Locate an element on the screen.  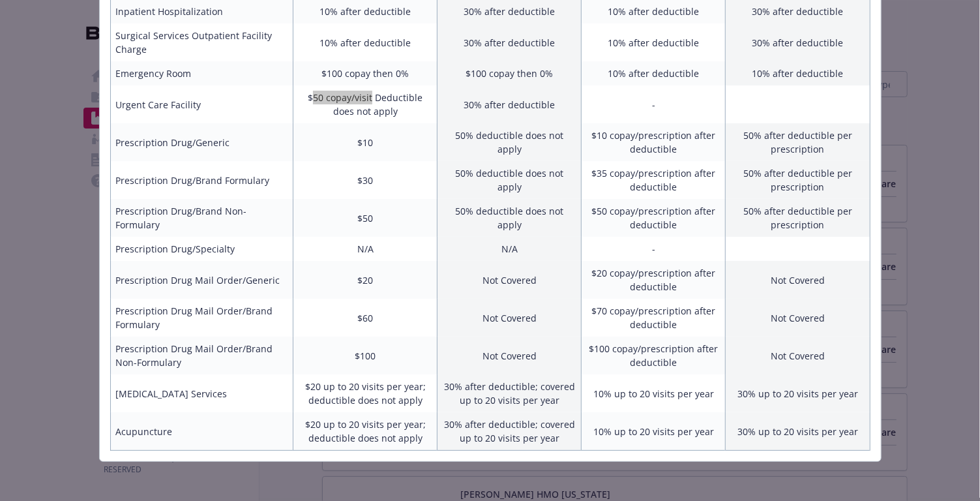
td: Emergency Room is located at coordinates (201, 73).